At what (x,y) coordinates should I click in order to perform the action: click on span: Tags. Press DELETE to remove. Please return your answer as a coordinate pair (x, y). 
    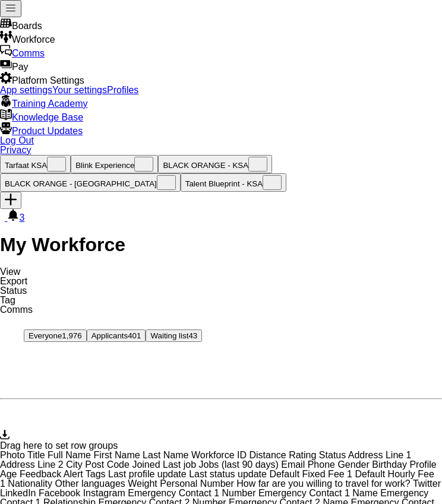
    Looking at the image, I should click on (97, 474).